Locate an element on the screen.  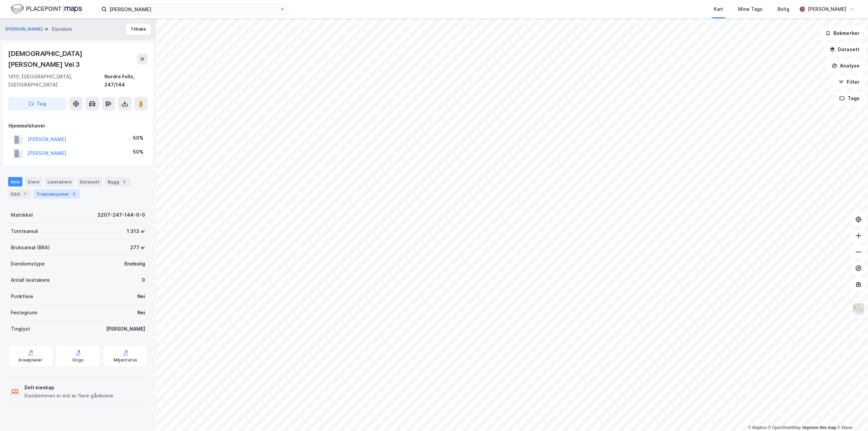
div: Hjemmelshaver is located at coordinates (78, 126).